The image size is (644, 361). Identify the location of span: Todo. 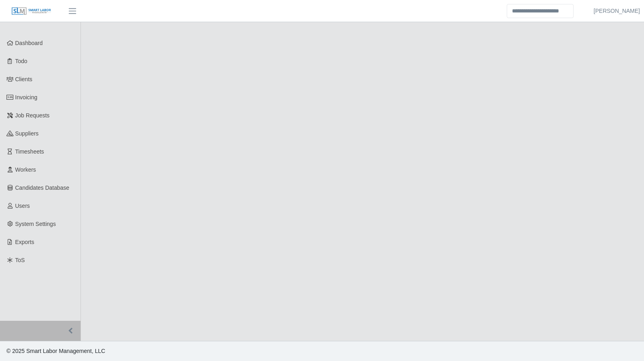
(22, 61).